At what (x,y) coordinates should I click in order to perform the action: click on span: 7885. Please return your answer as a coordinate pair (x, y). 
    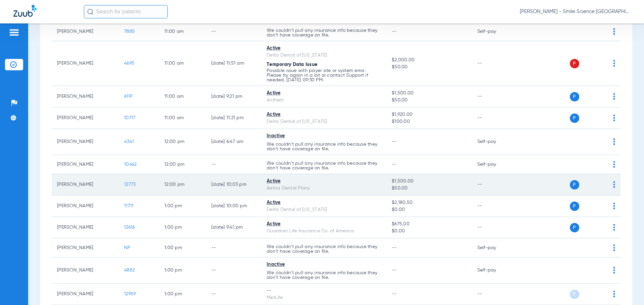
    Looking at the image, I should click on (129, 31).